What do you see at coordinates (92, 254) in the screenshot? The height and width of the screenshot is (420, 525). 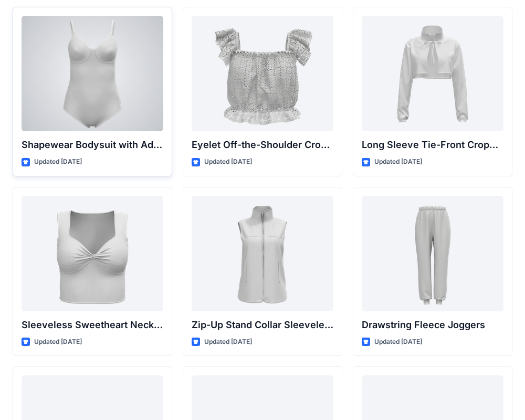 I see `a: Sleeveless Sweetheart Neck Twist-Front Crop Top` at bounding box center [92, 254].